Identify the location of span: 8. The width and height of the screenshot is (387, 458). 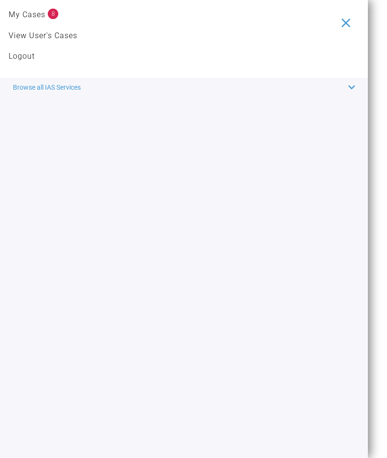
(53, 14).